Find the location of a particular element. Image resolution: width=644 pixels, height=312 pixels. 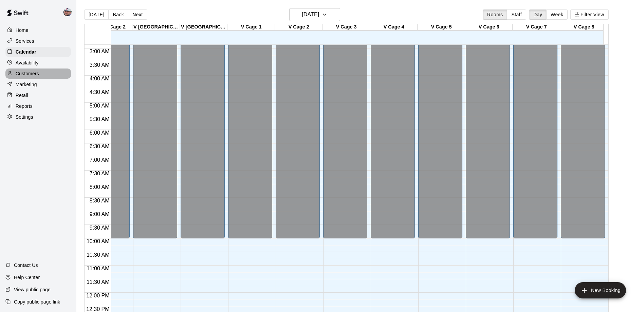

div: Calendar is located at coordinates (38, 52).